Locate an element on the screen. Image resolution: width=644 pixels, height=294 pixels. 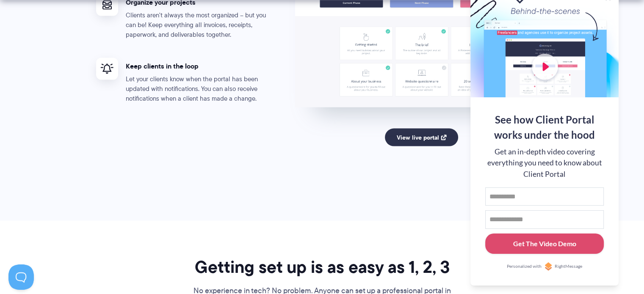
div: Get The Video Demo is located at coordinates (544, 244).